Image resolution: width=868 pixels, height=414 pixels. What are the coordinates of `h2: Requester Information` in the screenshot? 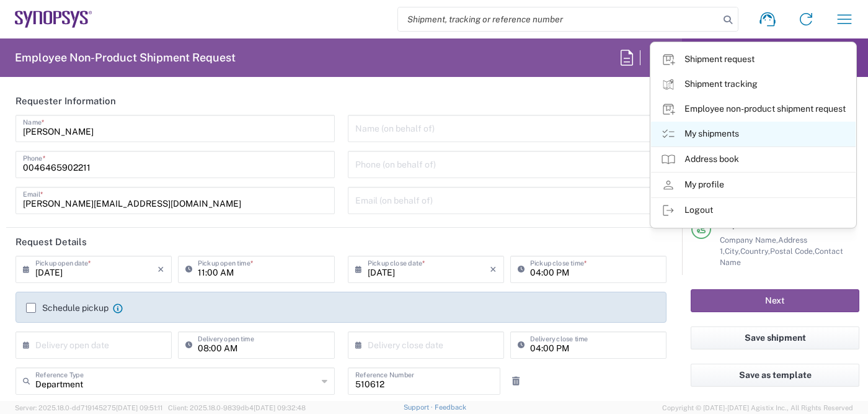 It's located at (65, 101).